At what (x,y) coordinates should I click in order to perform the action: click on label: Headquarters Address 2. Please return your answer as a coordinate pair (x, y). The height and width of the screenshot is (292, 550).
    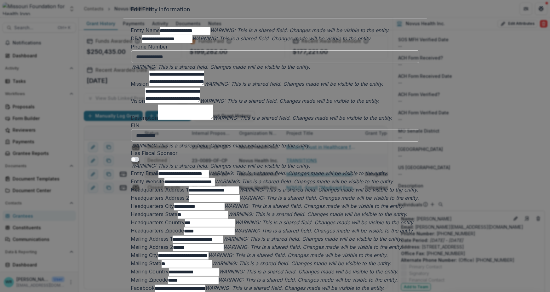
    Looking at the image, I should click on (160, 198).